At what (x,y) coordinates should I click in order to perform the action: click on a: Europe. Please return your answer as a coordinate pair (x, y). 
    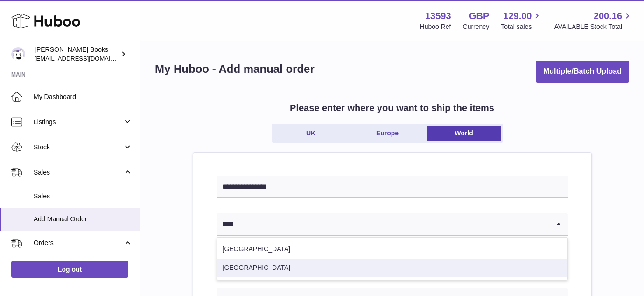
    Looking at the image, I should click on (388, 133).